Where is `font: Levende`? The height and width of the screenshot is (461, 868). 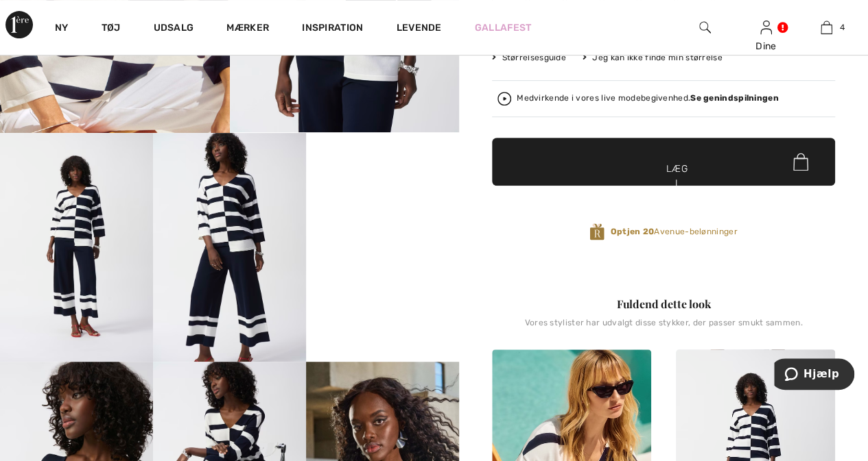 font: Levende is located at coordinates (419, 27).